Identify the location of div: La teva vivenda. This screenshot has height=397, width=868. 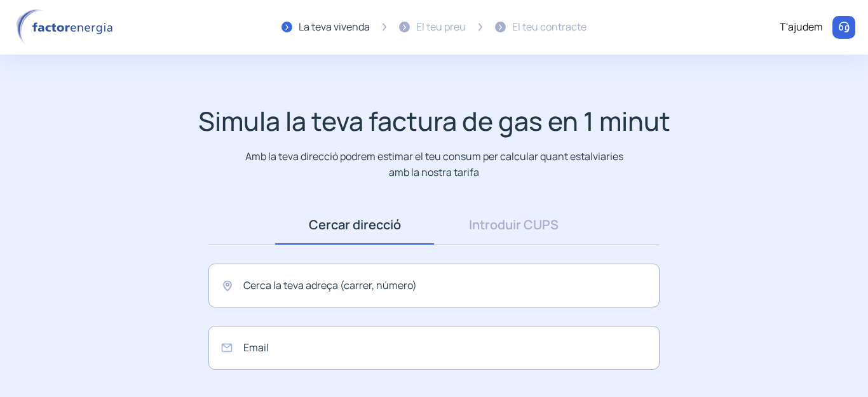
(334, 27).